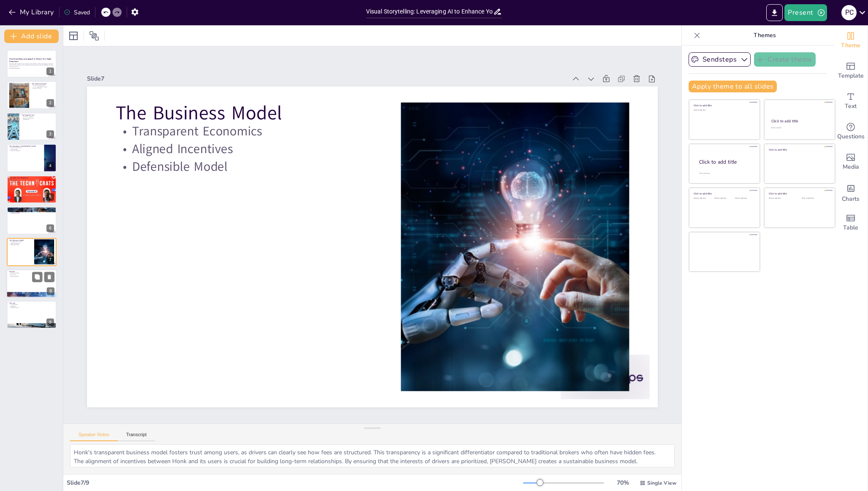 The height and width of the screenshot is (491, 868). I want to click on button: Add slide, so click(31, 36).